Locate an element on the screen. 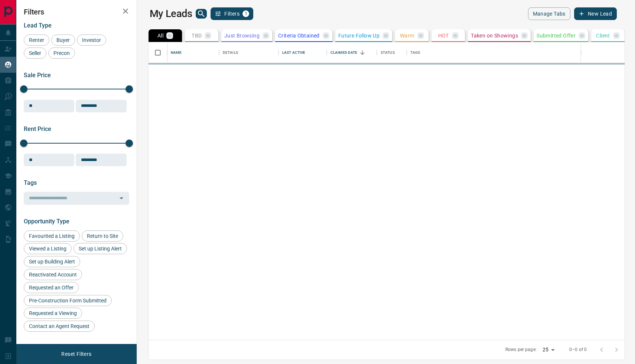  h2: Filters is located at coordinates (77, 12).